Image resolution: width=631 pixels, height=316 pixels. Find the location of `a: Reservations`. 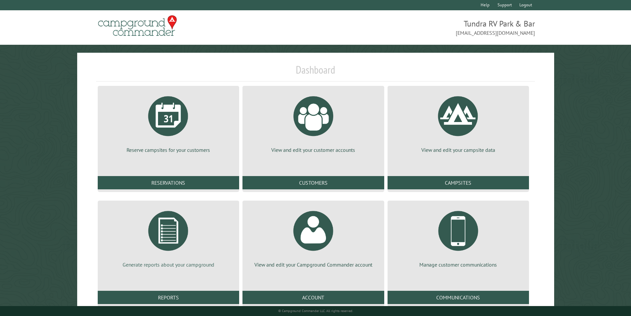

a: Reservations is located at coordinates (168, 182).